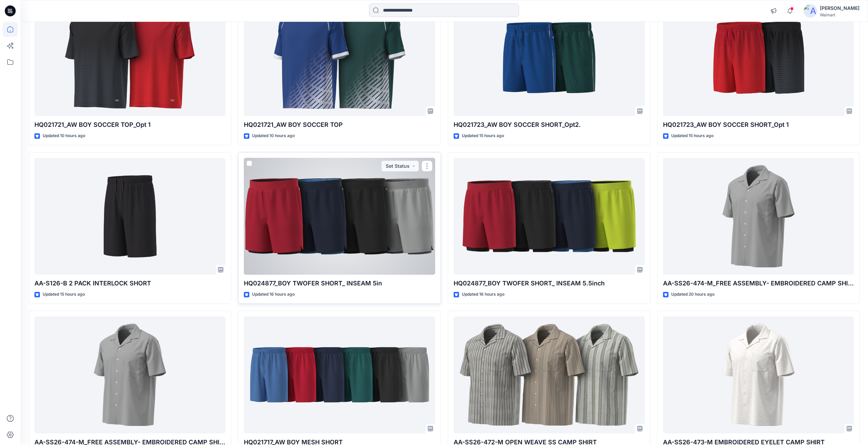  I want to click on p: AA-S126-B 2 PACK INTERLOCK SHORT, so click(130, 283).